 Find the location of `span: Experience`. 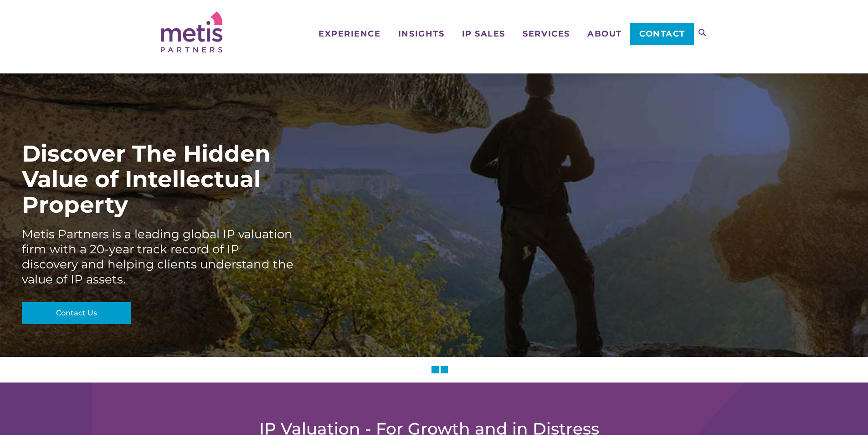

span: Experience is located at coordinates (350, 34).